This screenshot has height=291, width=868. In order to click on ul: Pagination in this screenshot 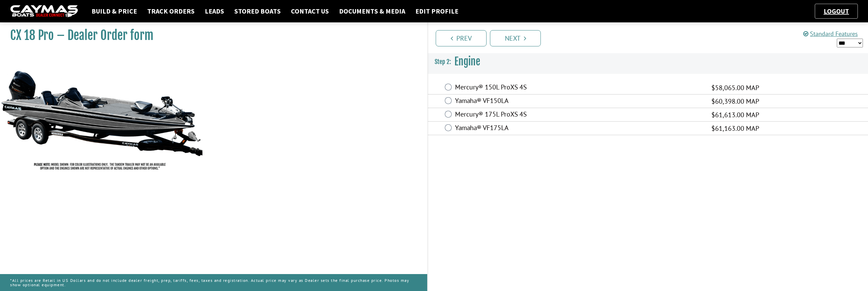, I will do `click(651, 37)`.